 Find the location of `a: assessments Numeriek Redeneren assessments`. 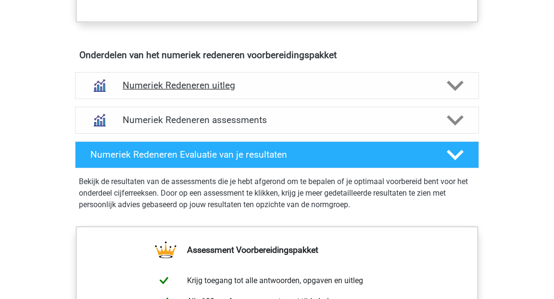

a: assessments Numeriek Redeneren assessments is located at coordinates (277, 120).